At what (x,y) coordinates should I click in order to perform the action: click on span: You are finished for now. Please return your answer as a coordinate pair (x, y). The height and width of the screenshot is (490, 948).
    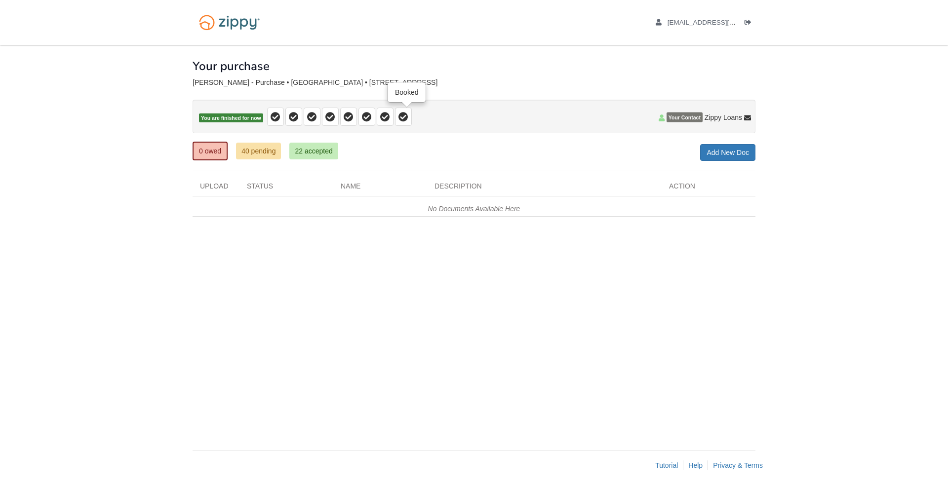
    Looking at the image, I should click on (231, 118).